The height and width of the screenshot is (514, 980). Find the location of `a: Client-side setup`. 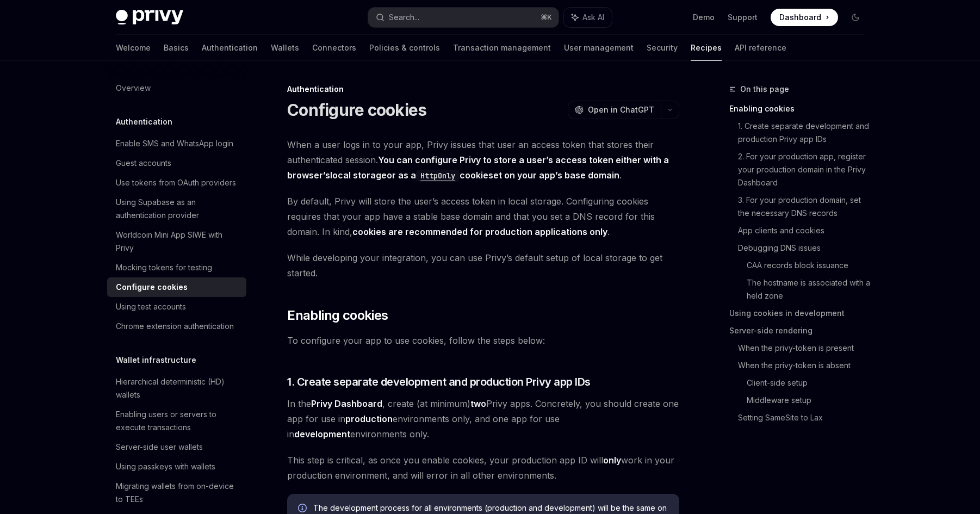

a: Client-side setup is located at coordinates (810, 383).